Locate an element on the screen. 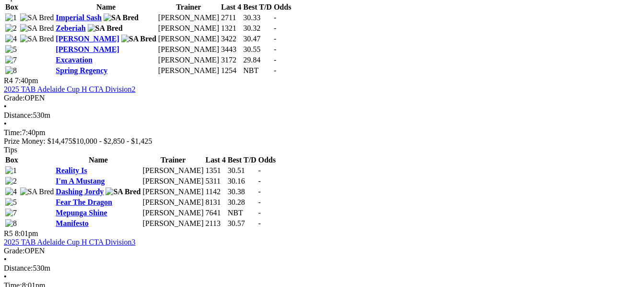 The height and width of the screenshot is (287, 644). a: Zeberiah is located at coordinates (71, 28).